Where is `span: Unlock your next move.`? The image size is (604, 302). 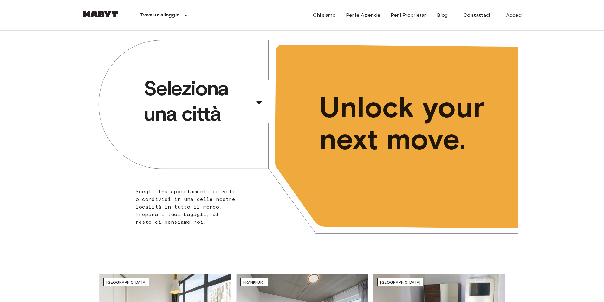
span: Unlock your next move. is located at coordinates (406, 123).